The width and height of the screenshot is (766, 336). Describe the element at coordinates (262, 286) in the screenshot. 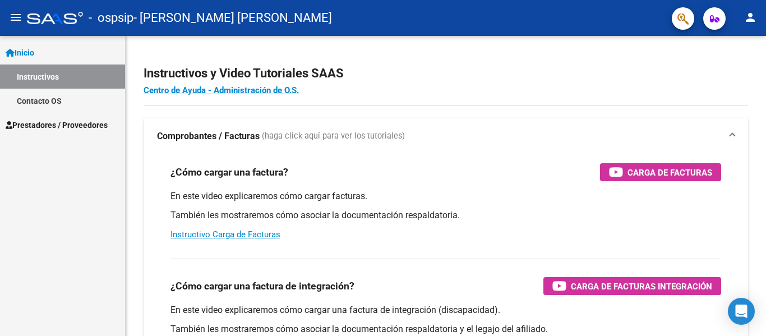

I see `h3: ¿Cómo cargar una factura de integración?` at that location.